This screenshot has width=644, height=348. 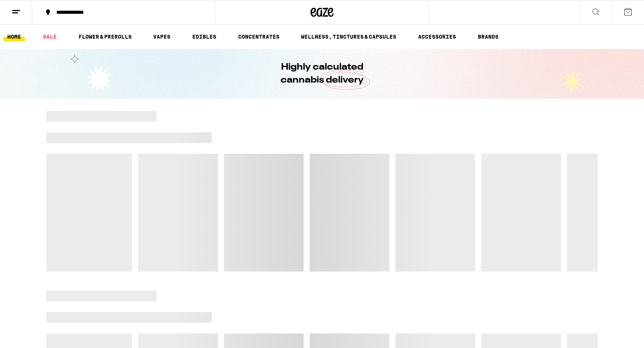 What do you see at coordinates (161, 37) in the screenshot?
I see `a: VAPES` at bounding box center [161, 37].